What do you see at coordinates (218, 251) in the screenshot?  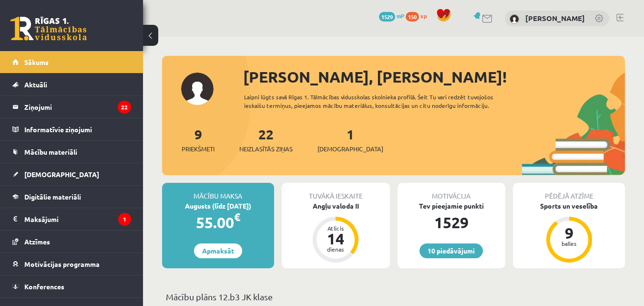 I see `a: Apmaksāt` at bounding box center [218, 251].